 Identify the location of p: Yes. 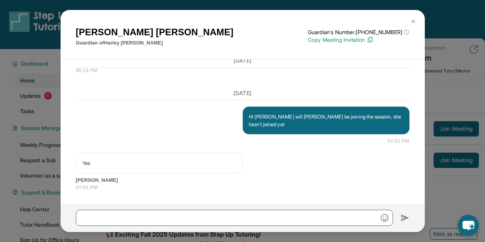
(159, 163).